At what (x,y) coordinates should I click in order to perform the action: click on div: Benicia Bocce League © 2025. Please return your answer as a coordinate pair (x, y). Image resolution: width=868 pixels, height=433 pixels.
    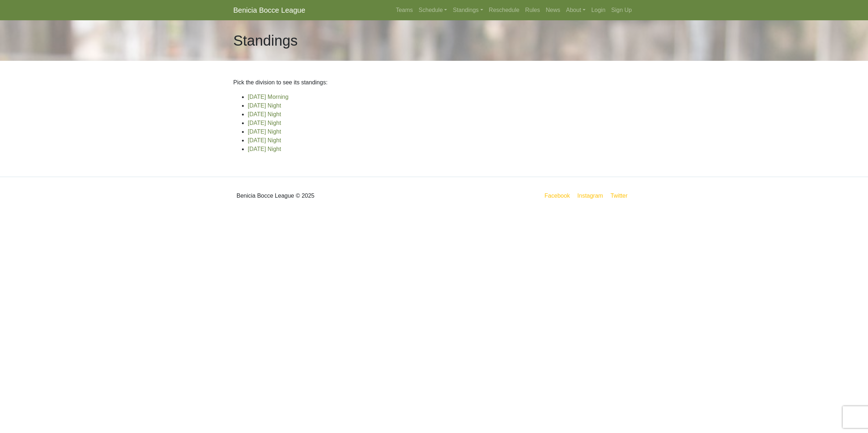
    Looking at the image, I should click on (331, 196).